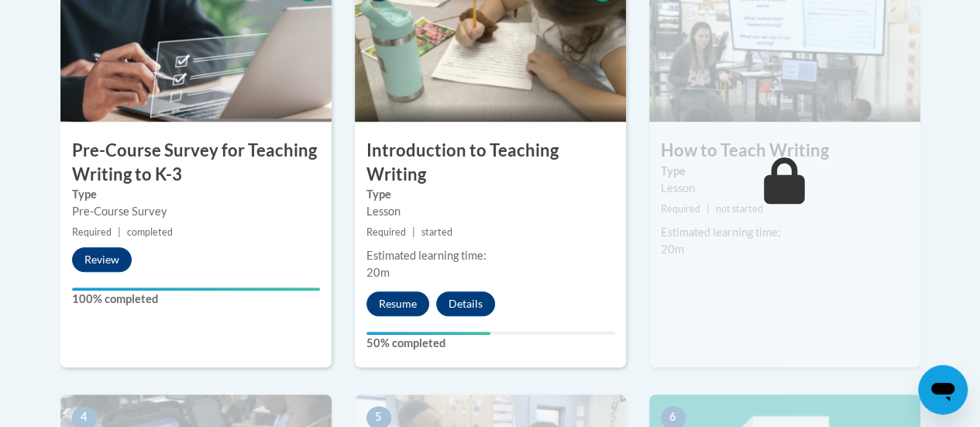 The width and height of the screenshot is (980, 427). I want to click on h3: Pre-Course Survey for Teaching Writing to K-3, so click(196, 163).